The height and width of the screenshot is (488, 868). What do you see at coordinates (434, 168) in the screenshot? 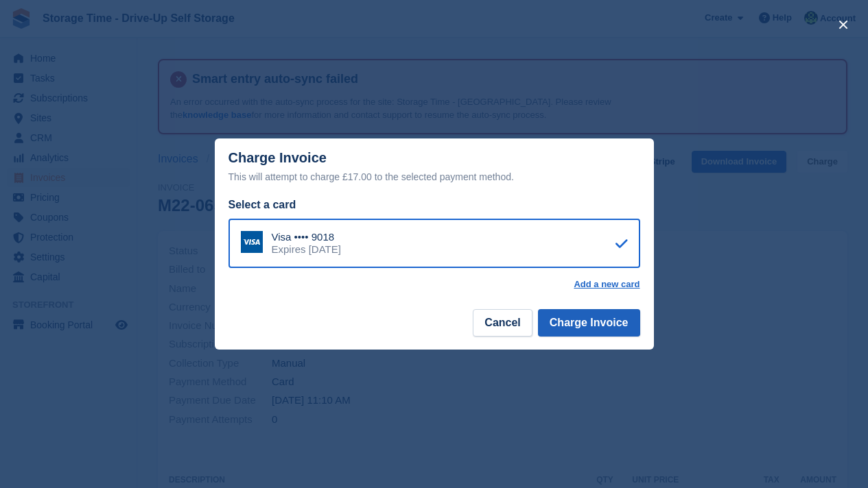
I see `div: Charge Invoice` at bounding box center [434, 168].